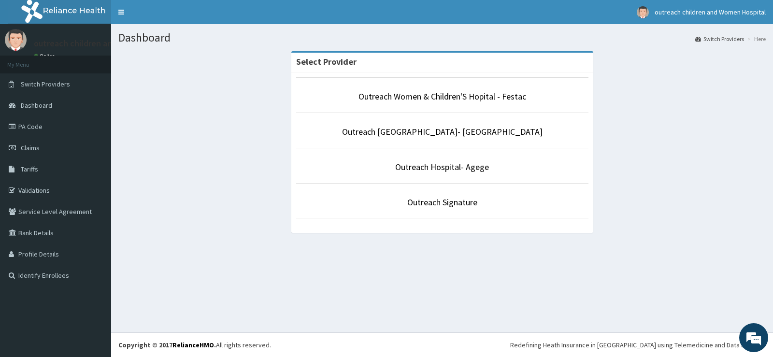 The width and height of the screenshot is (773, 357). What do you see at coordinates (107, 43) in the screenshot?
I see `p: outreach children and Women Hospital` at bounding box center [107, 43].